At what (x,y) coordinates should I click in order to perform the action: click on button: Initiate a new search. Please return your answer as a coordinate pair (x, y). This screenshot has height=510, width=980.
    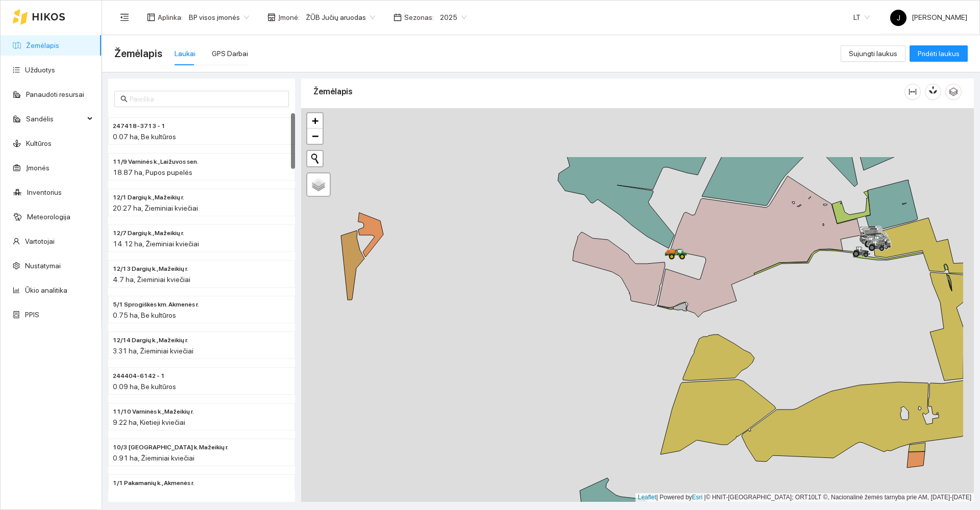
    Looking at the image, I should click on (315, 158).